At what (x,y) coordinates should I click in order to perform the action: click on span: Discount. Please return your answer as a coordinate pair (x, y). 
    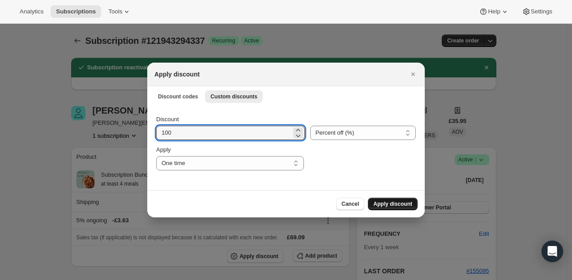
    Looking at the image, I should click on (167, 119).